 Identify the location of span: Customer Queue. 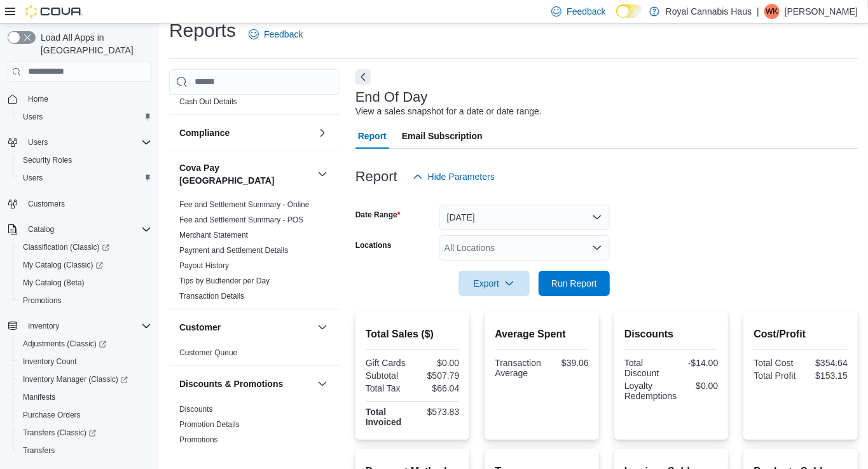
(208, 353).